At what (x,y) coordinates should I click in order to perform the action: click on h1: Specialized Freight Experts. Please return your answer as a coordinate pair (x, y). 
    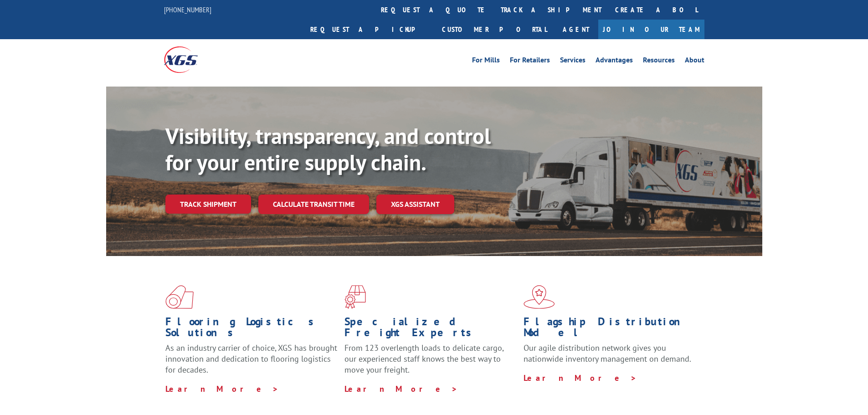
    Looking at the image, I should click on (431, 329).